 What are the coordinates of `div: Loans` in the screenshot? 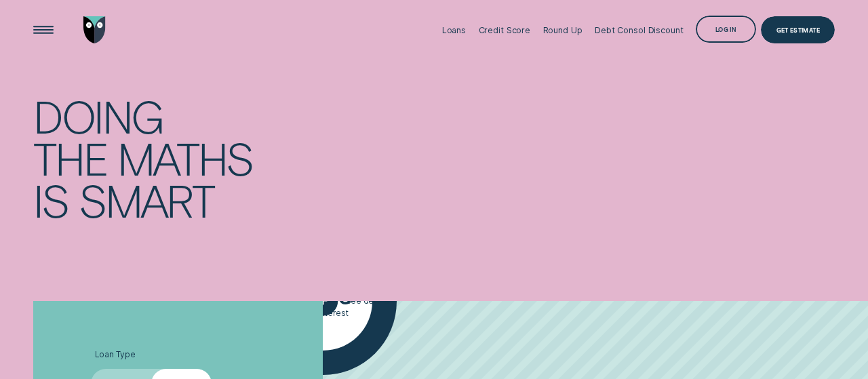 It's located at (454, 30).